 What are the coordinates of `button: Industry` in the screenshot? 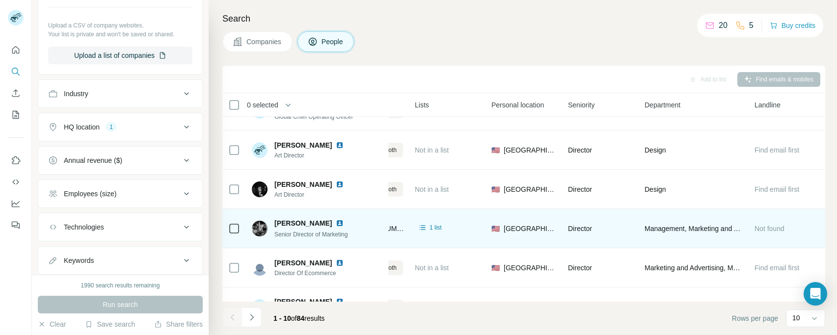 It's located at (120, 94).